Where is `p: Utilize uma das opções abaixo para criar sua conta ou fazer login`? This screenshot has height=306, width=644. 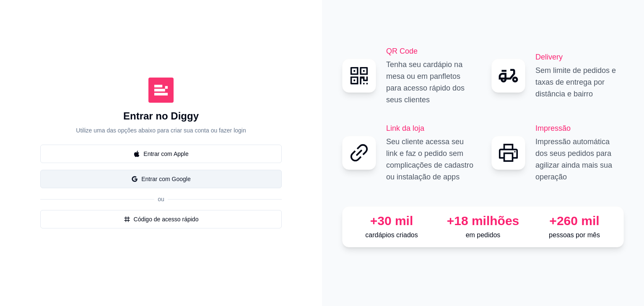 p: Utilize uma das opções abaixo para criar sua conta ou fazer login is located at coordinates (160, 130).